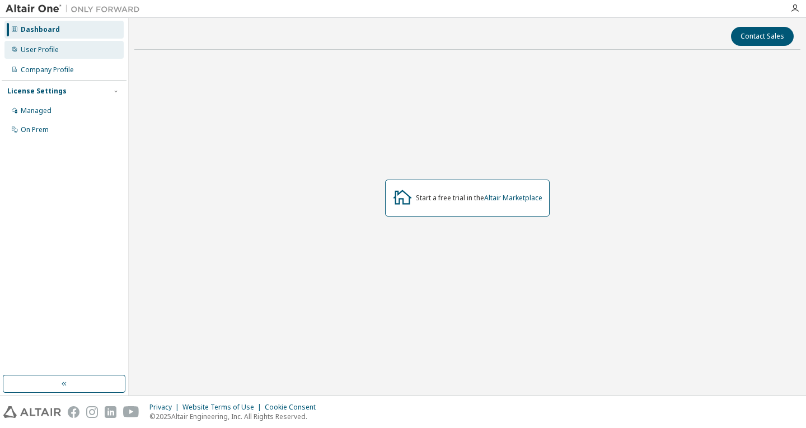  Describe the element at coordinates (76, 9) in the screenshot. I see `img: Altair One` at that location.